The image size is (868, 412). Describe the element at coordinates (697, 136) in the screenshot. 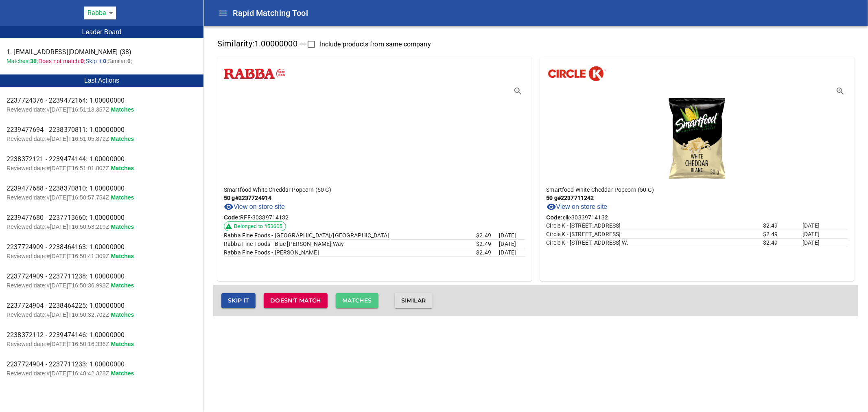

I see `img: smartfood white cheddar popcorn (50 g)` at that location.